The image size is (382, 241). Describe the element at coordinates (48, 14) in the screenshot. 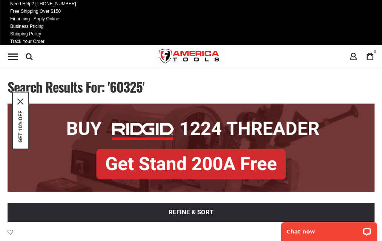

I see `p: Chat now` at that location.